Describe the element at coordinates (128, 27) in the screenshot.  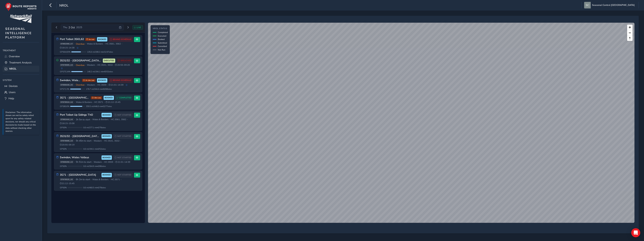
I see `button: Next day` at that location.